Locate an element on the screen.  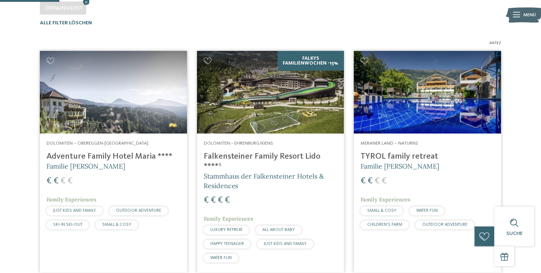
span: Suche is located at coordinates (515, 234).